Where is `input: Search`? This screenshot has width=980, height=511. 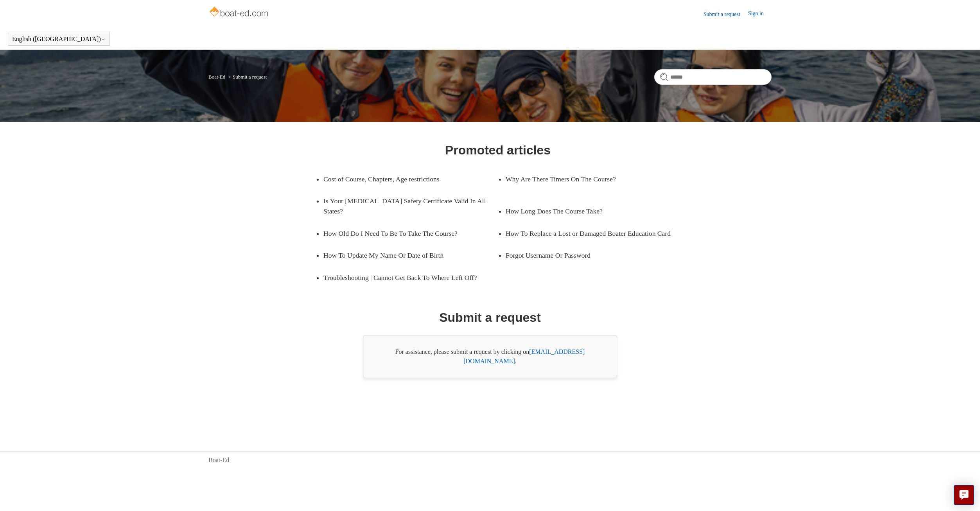 input: Search is located at coordinates (713, 77).